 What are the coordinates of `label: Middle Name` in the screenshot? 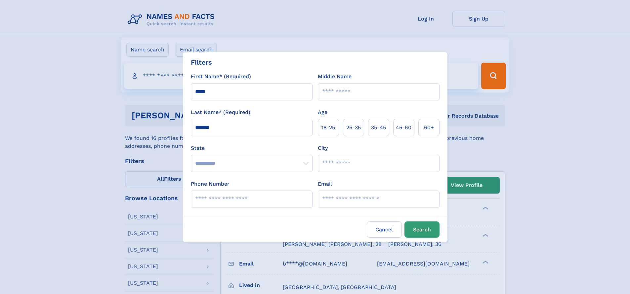 It's located at (335, 76).